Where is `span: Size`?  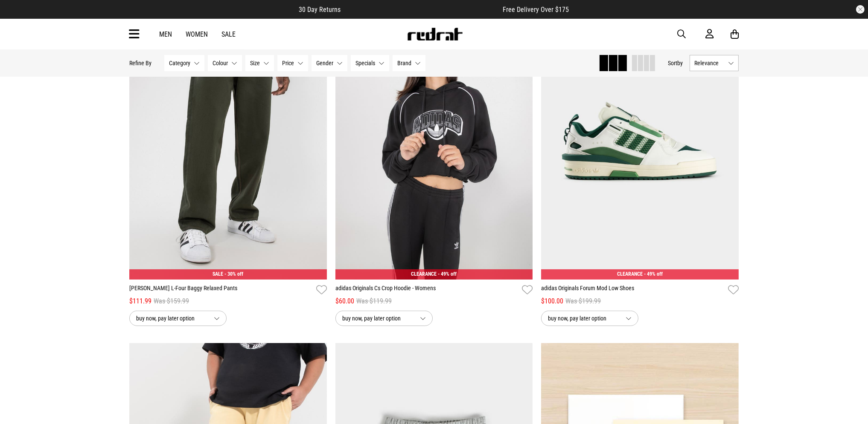 span: Size is located at coordinates (255, 63).